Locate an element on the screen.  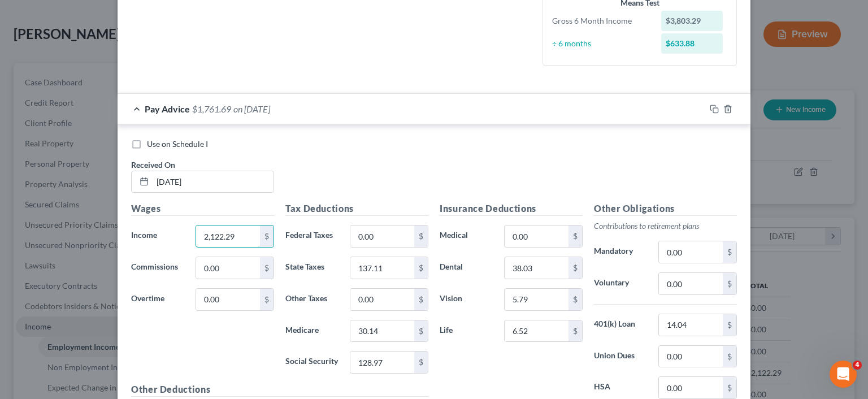
span: 4 is located at coordinates (857, 365).